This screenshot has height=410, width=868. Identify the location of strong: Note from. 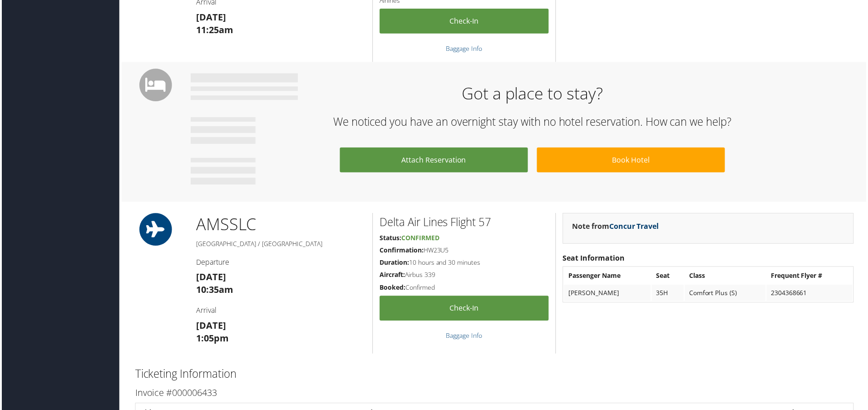
(617, 227).